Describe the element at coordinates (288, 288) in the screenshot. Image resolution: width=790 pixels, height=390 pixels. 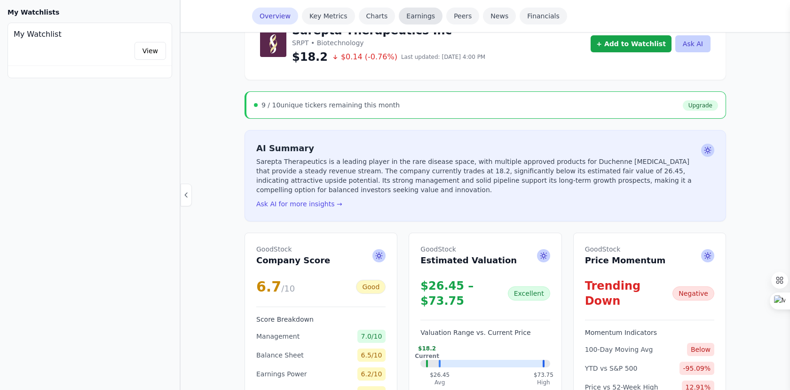
I see `span: /10` at that location.